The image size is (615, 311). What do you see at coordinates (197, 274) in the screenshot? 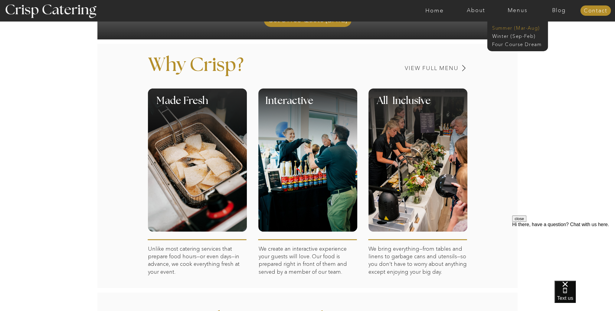
I see `p: Unlike most catering services that prepare food hours—or even days—in advance, we cook everything...` at bounding box center [197, 274].